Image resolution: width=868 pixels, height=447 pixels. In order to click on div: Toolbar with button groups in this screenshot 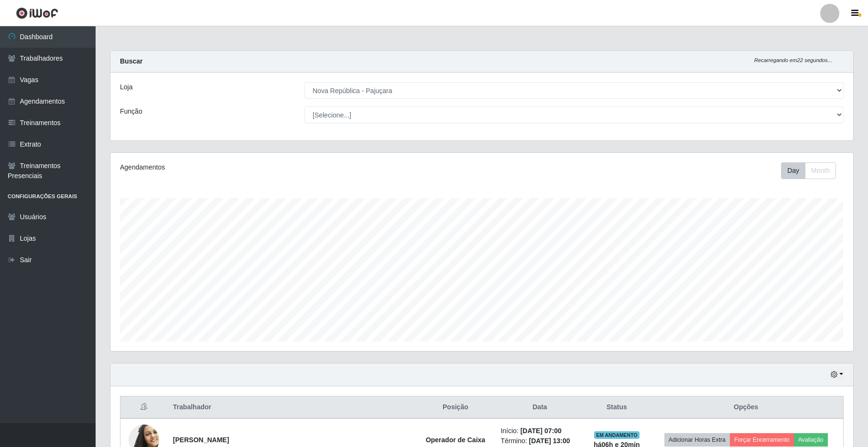, I will do `click(812, 170)`.